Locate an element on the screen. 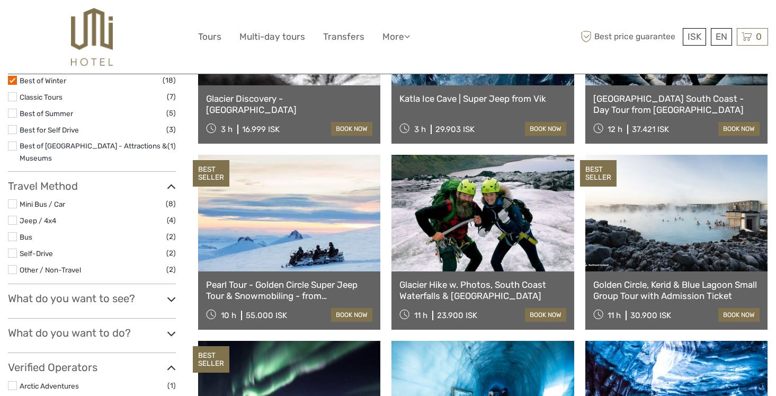  div: 30.900 ISK is located at coordinates (651, 315).